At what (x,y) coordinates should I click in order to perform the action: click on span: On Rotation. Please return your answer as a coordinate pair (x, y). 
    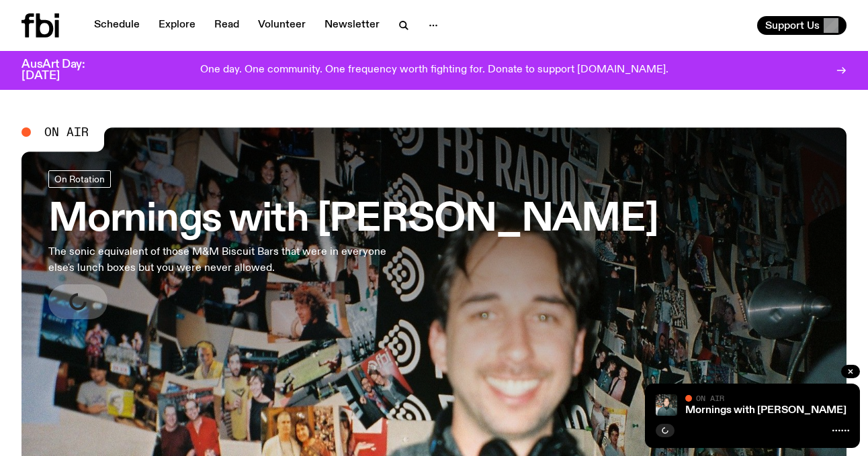
    Looking at the image, I should click on (79, 178).